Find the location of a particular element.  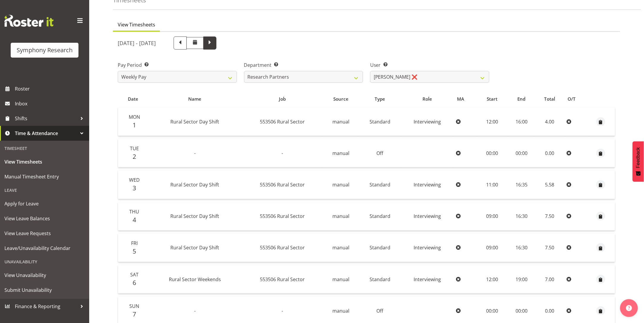

span: Roster is located at coordinates (50, 89).